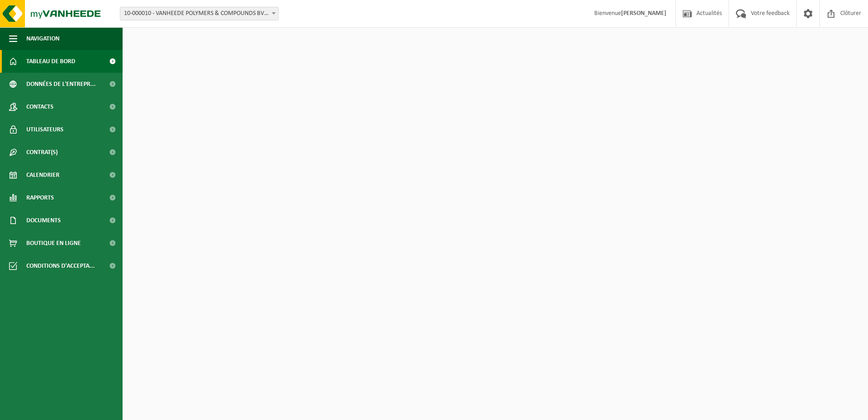 Image resolution: width=868 pixels, height=420 pixels. What do you see at coordinates (43, 175) in the screenshot?
I see `span: Calendrier` at bounding box center [43, 175].